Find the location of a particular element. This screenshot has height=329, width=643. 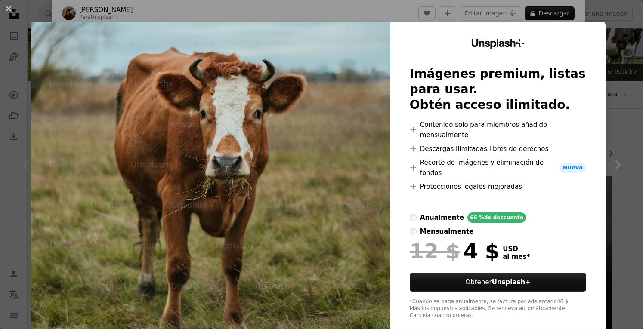

div: *Cuando se paga anualmente, se factura por adelantado 48 $ Más los impuestos aplicables. Se renue... is located at coordinates (498, 309).